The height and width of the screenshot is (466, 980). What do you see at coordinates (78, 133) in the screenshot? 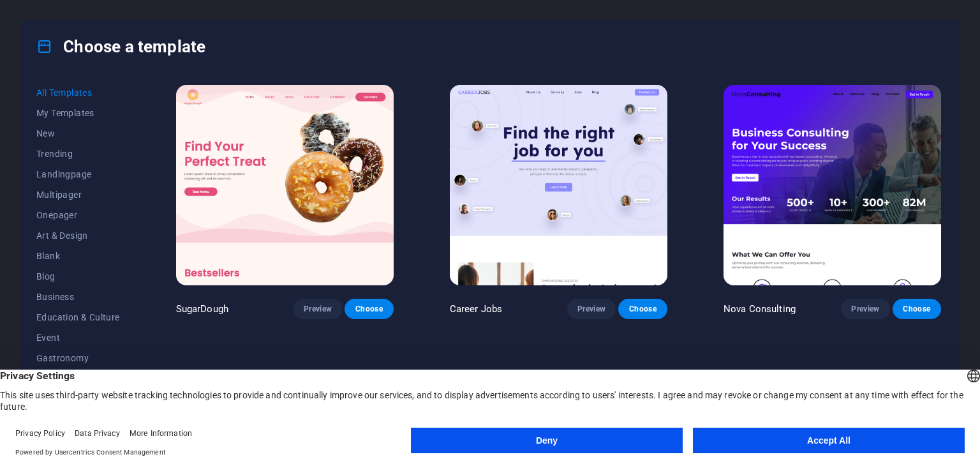
I see `button: New` at bounding box center [78, 133].